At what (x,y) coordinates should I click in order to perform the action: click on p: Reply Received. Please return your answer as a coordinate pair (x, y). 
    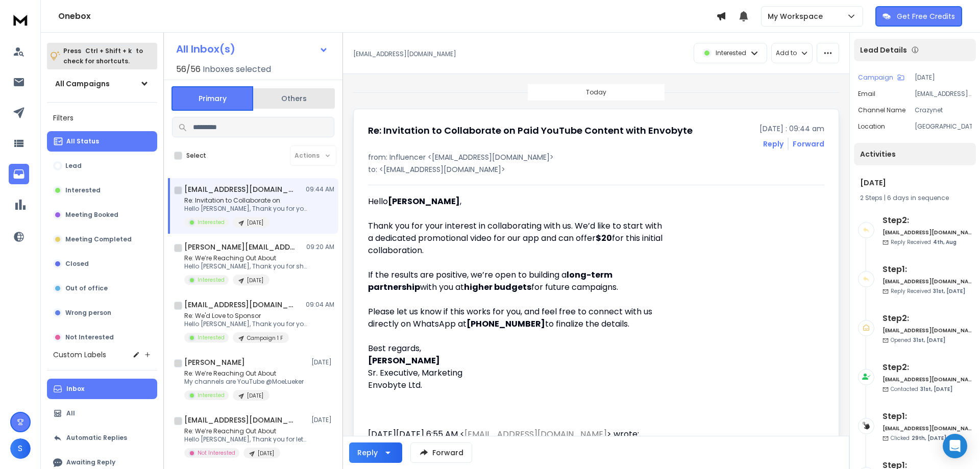
    Looking at the image, I should click on (923, 242).